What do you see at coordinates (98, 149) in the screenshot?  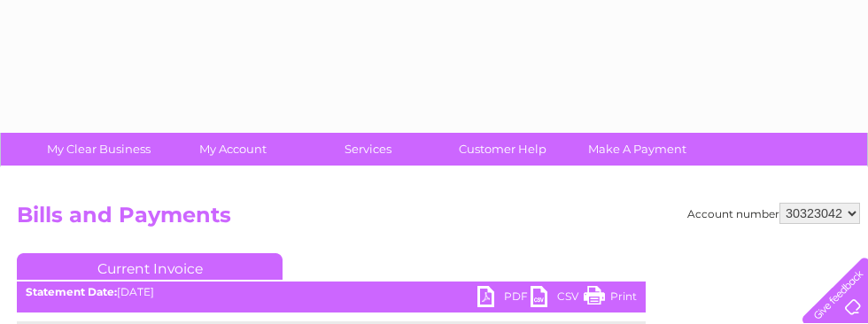 I see `a: My Clear Business` at bounding box center [98, 149].